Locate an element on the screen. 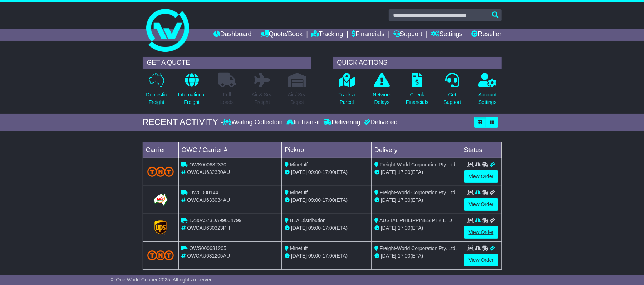 The height and width of the screenshot is (285, 644). a: InternationalFreight is located at coordinates (192, 91).